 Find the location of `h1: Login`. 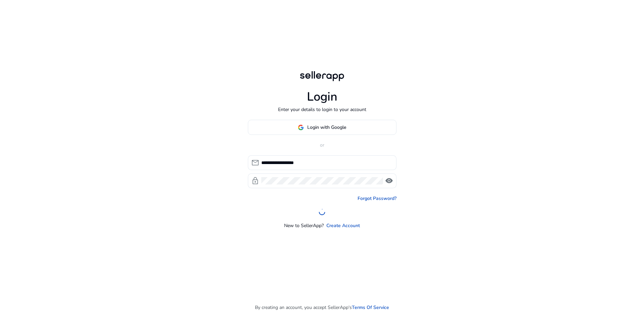

h1: Login is located at coordinates (322, 96).